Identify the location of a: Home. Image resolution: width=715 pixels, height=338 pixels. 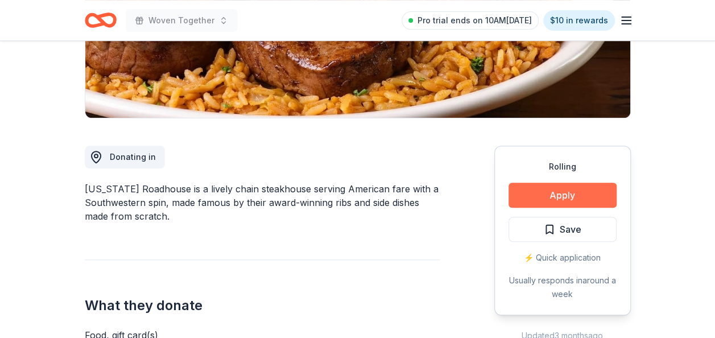
(101, 20).